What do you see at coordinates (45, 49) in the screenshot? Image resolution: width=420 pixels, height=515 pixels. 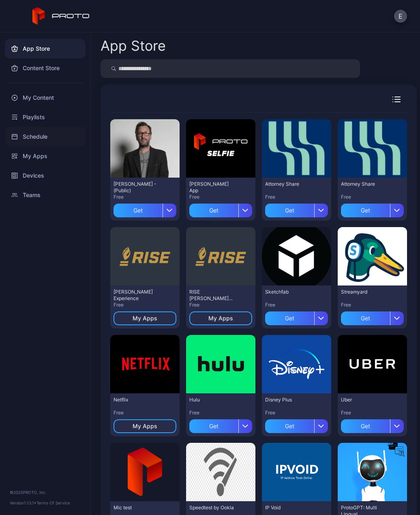 I see `a: App Store` at bounding box center [45, 49].